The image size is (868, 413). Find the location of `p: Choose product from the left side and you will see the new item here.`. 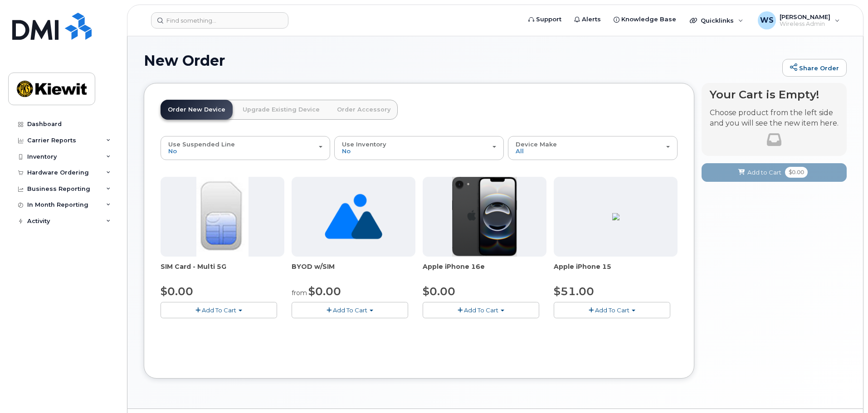

p: Choose product from the left side and you will see the new item here. is located at coordinates (774, 118).